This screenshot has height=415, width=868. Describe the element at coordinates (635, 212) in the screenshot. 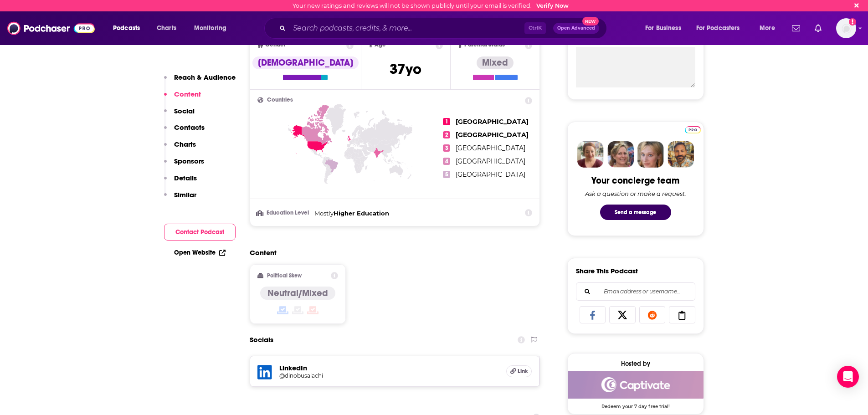

I see `button: Send a message` at that location.